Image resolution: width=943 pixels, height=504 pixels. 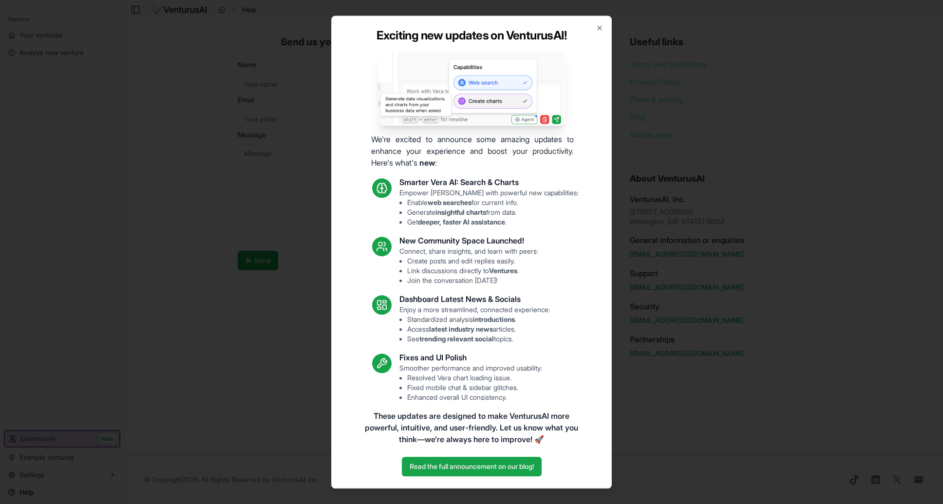 What do you see at coordinates (493, 222) in the screenshot?
I see `li: Get .` at bounding box center [493, 222].